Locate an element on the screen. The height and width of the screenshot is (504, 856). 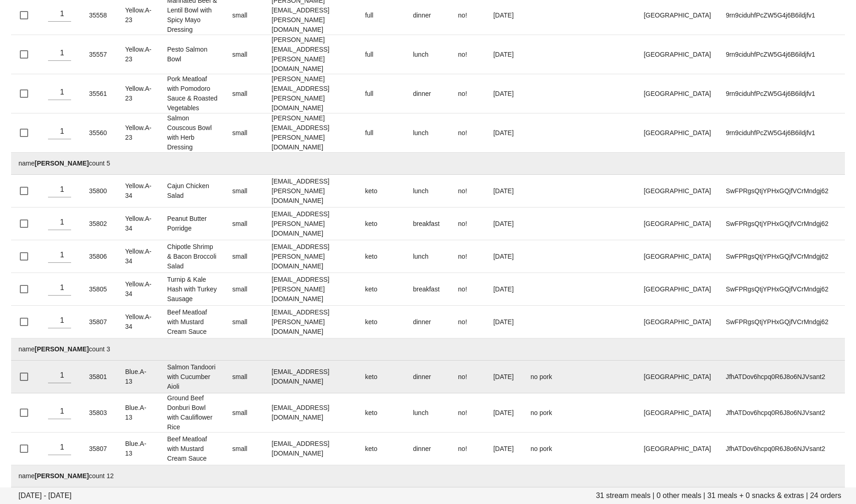
td: 35805 is located at coordinates (100, 290).